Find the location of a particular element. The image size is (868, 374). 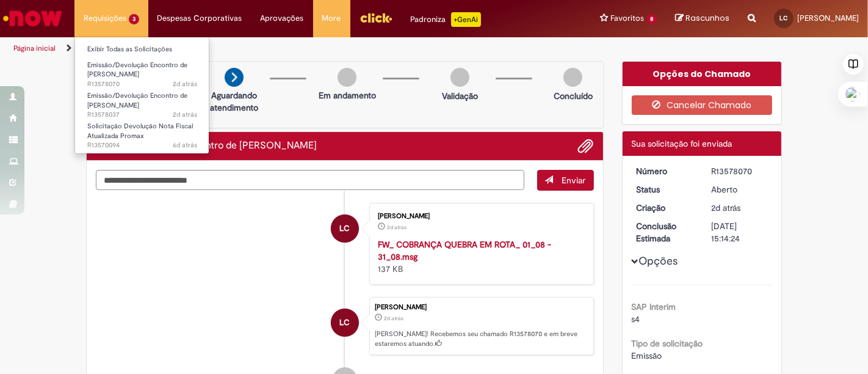

div: Opções do Chamado is located at coordinates (702, 74).